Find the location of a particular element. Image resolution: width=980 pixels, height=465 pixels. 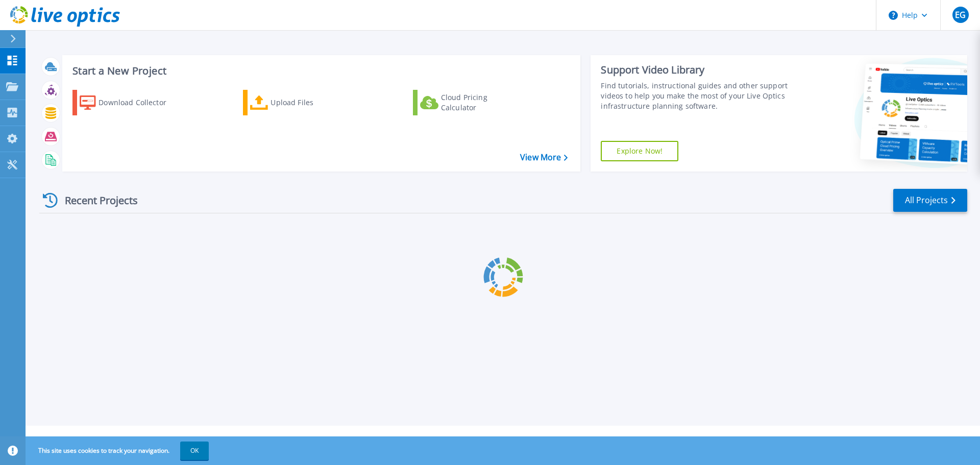

span: This site uses cookies to track your navigation. is located at coordinates (118, 451).